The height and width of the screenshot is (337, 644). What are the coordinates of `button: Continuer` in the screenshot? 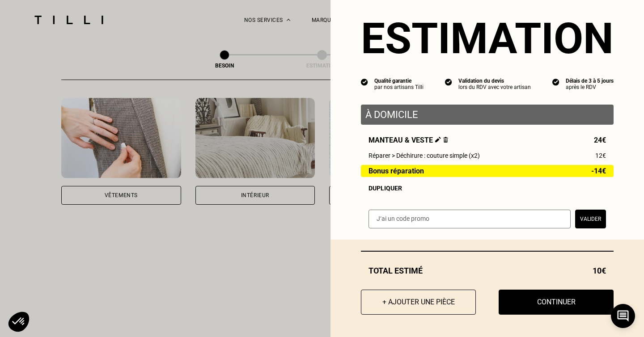 It's located at (556, 302).